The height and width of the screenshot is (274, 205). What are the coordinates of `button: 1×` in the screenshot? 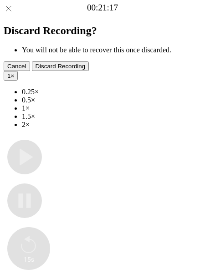 It's located at (10, 76).